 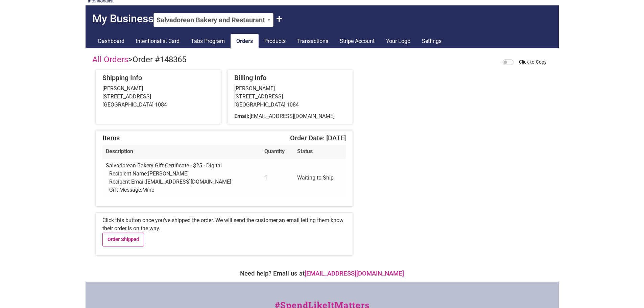 What do you see at coordinates (123, 239) in the screenshot?
I see `a: Order Shipped` at bounding box center [123, 239].